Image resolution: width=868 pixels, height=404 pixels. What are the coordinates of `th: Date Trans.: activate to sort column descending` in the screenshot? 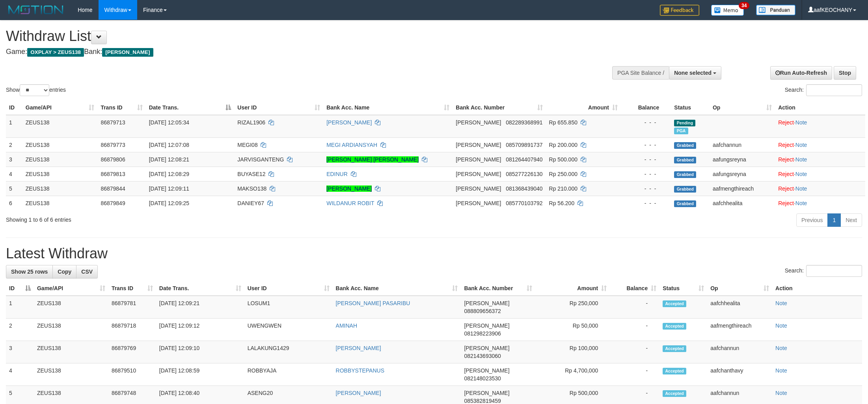 It's located at (190, 108).